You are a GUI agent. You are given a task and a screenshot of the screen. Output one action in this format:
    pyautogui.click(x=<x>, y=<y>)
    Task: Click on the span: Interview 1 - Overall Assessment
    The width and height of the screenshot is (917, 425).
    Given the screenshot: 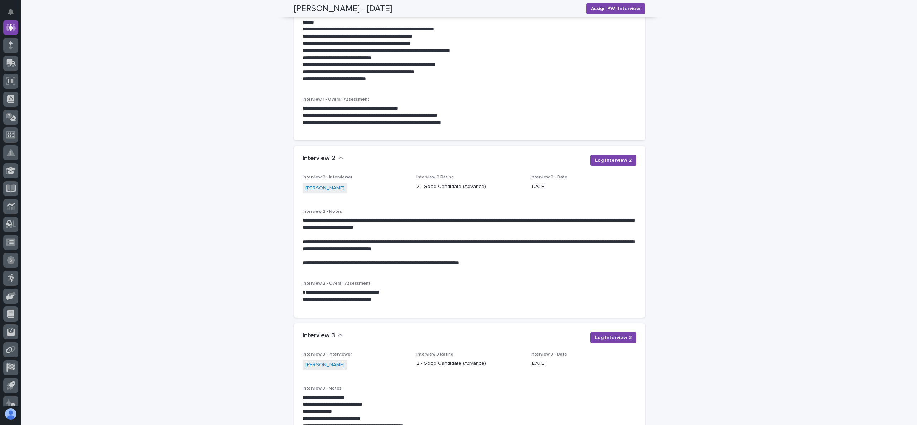 What is the action you would take?
    pyautogui.click(x=336, y=100)
    